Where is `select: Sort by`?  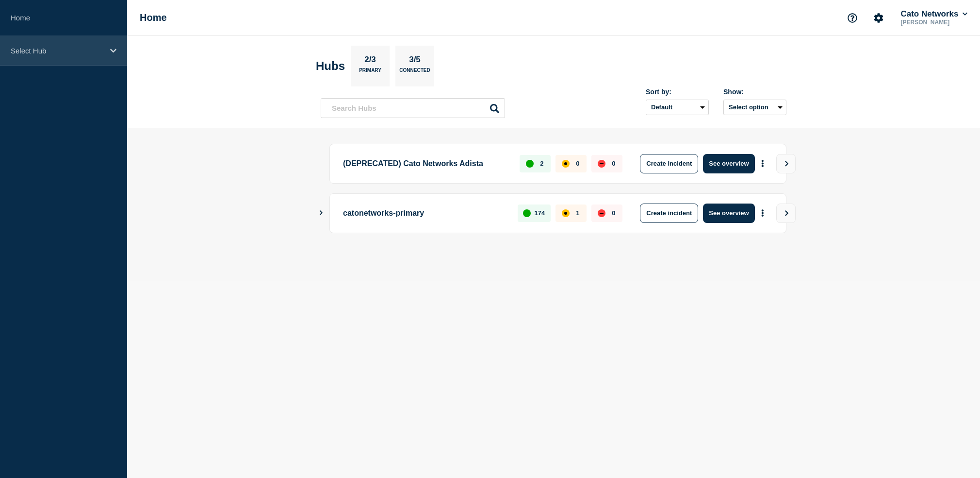 select: Sort by is located at coordinates (677, 108).